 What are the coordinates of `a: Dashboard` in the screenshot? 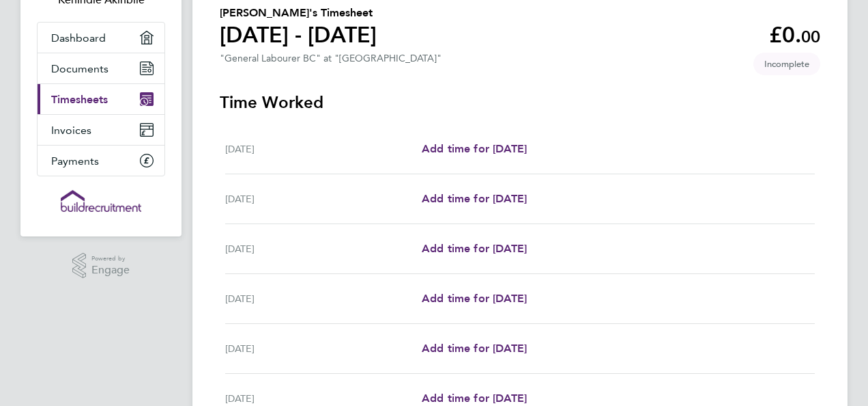 It's located at (101, 37).